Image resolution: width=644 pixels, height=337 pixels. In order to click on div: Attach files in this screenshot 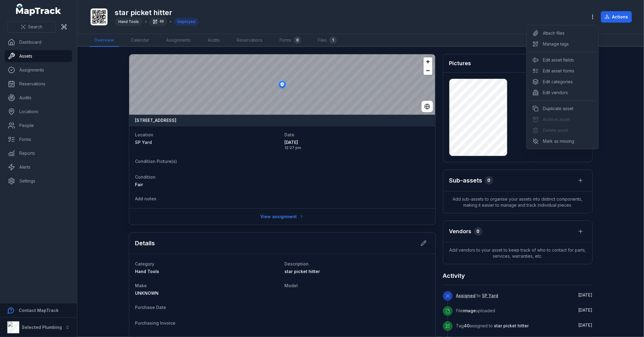, I will do `click(562, 33)`.